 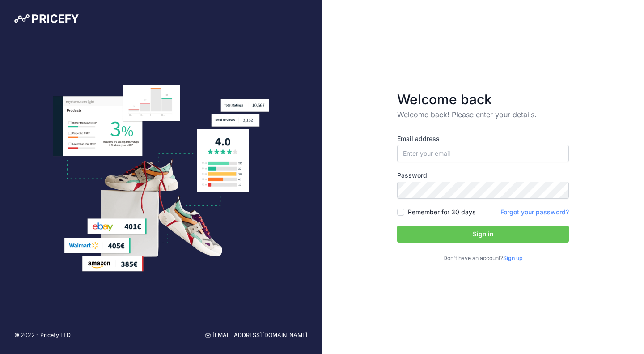 What do you see at coordinates (483, 258) in the screenshot?
I see `p: Don't have an account?` at bounding box center [483, 258].